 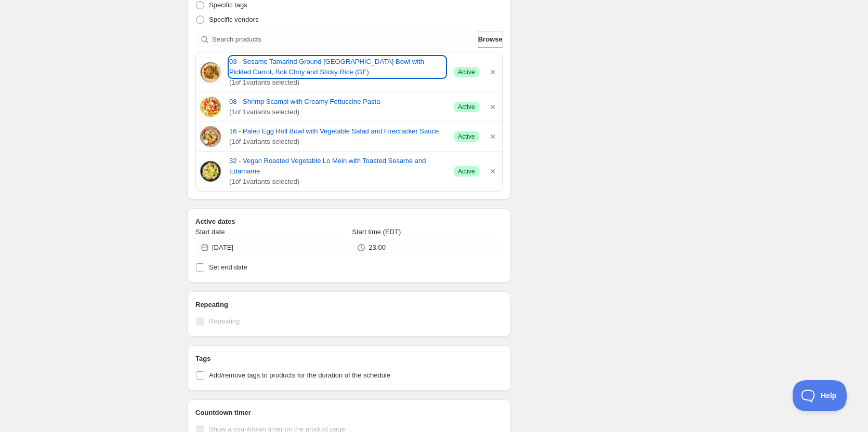 I want to click on h2: Countdown timer, so click(x=348, y=413).